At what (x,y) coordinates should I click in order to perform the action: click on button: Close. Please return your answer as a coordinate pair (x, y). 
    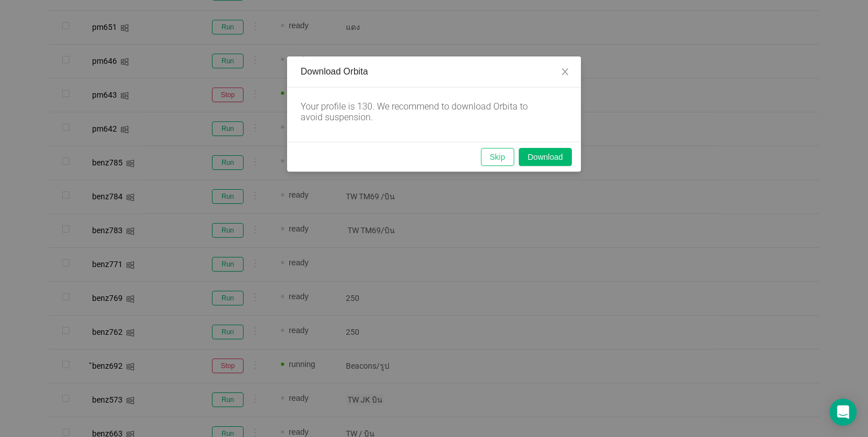
    Looking at the image, I should click on (565, 72).